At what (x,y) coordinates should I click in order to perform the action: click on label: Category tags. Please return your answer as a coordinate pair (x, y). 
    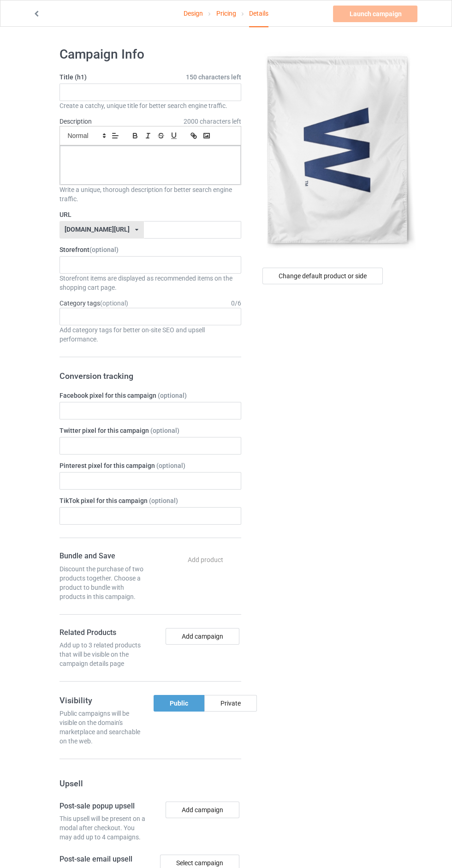
    Looking at the image, I should click on (93, 304).